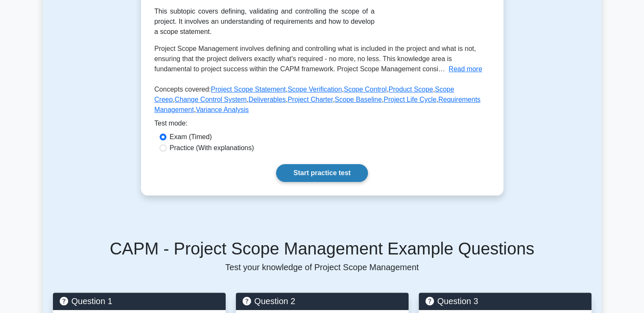  Describe the element at coordinates (265, 21) in the screenshot. I see `div: This subtopic covers defining, validating and controlling the scope of a project. It involves an ...` at that location.